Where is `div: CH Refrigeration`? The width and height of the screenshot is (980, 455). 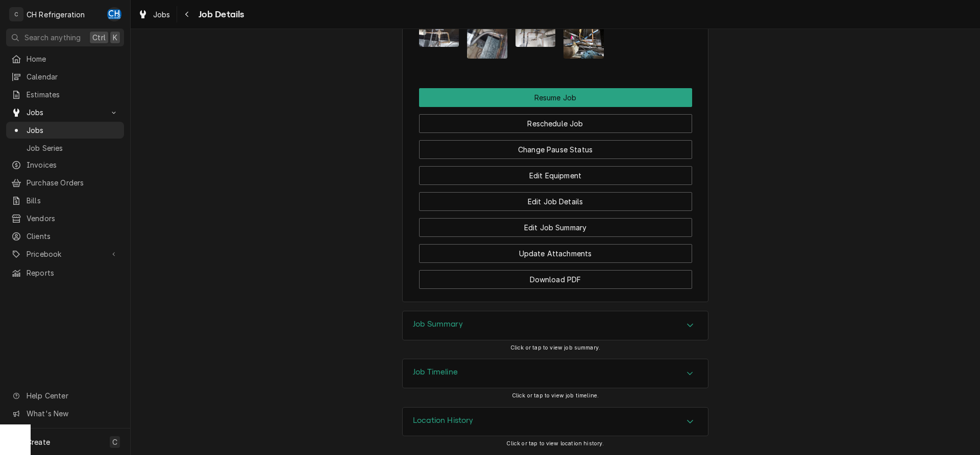 div: CH Refrigeration is located at coordinates (55, 14).